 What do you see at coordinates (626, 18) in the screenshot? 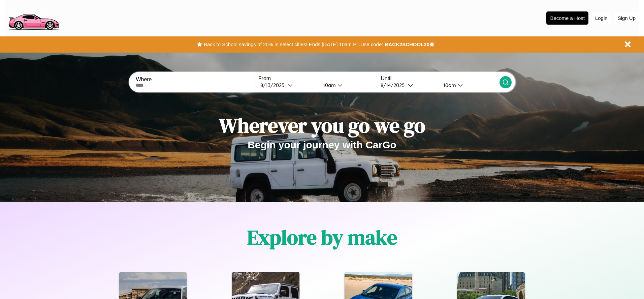
I see `button: Sign Up` at bounding box center [626, 18].